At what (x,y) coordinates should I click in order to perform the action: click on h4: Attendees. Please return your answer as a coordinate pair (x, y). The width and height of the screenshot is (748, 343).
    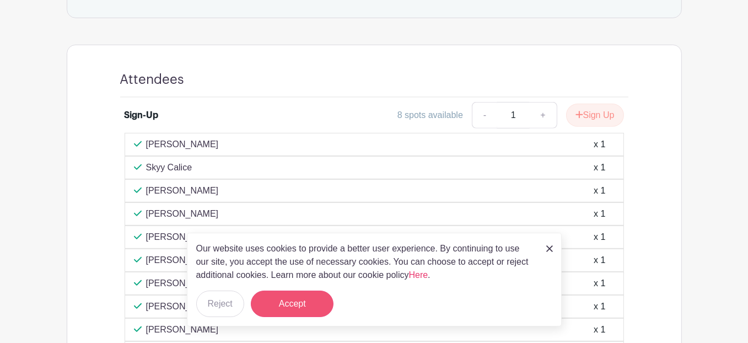
    Looking at the image, I should click on (152, 79).